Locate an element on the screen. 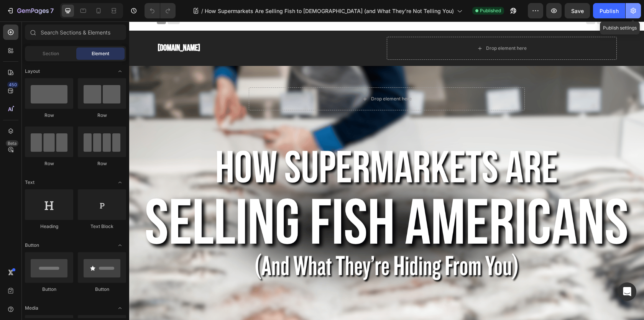 This screenshot has width=644, height=320. span: Element is located at coordinates (101, 53).